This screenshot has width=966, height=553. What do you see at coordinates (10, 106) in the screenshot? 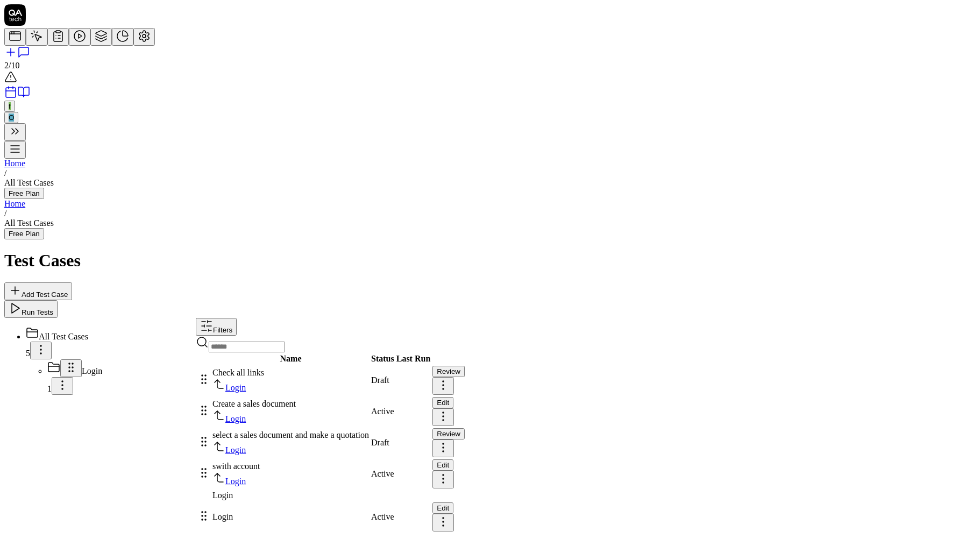
I see `span: f` at bounding box center [10, 106].